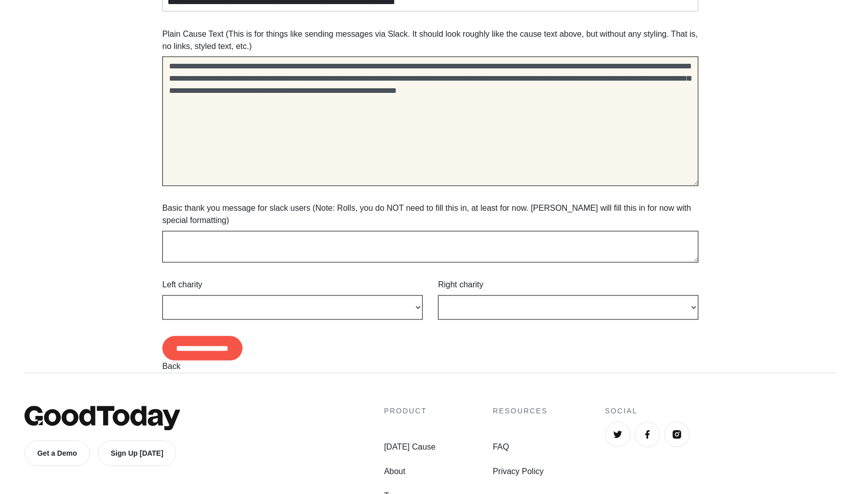 The width and height of the screenshot is (861, 494). What do you see at coordinates (460, 285) in the screenshot?
I see `label: Right charity` at bounding box center [460, 285].